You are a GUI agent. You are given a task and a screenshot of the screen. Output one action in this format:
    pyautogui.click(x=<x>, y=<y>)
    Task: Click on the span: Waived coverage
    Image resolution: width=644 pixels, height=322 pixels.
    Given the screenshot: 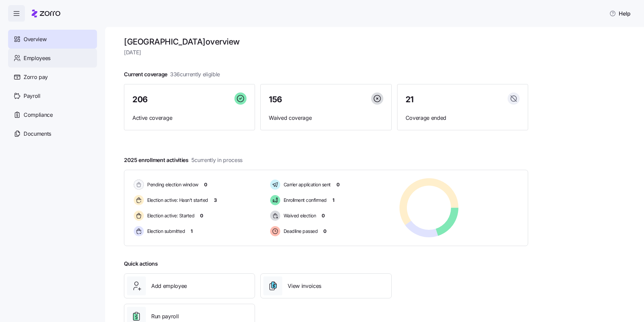 What is the action you would take?
    pyautogui.click(x=326, y=118)
    